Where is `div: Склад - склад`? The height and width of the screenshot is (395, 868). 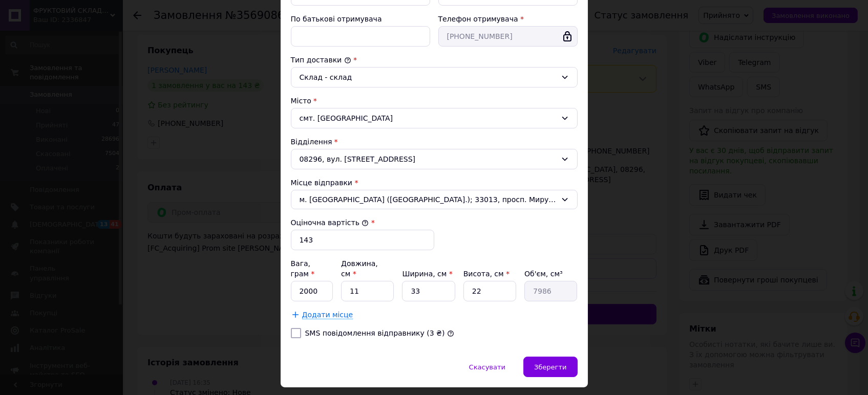
div: Склад - склад is located at coordinates (428, 77).